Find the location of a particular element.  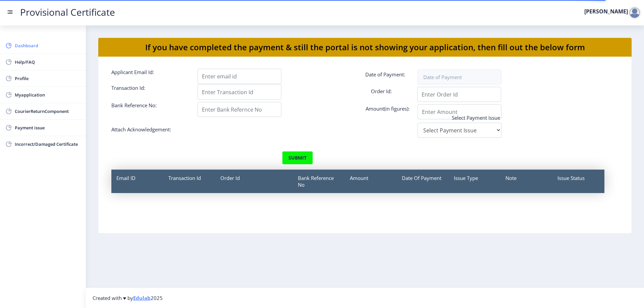

label: Date of Payment: is located at coordinates (404, 76).